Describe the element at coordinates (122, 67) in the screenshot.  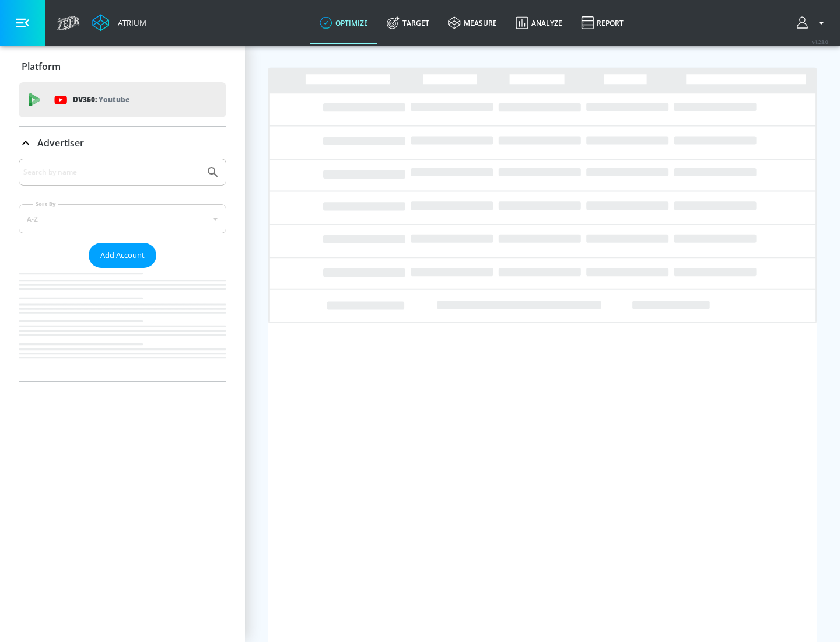
I see `div: Platform` at that location.